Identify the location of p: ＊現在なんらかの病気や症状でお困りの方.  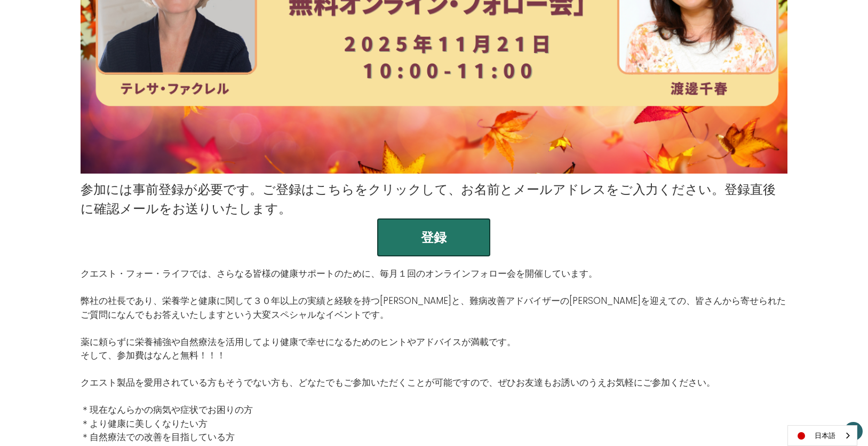
(222, 410).